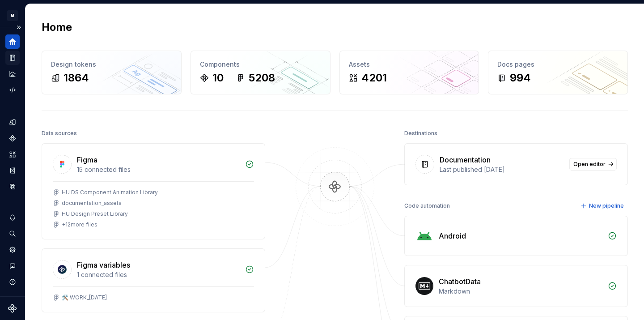  What do you see at coordinates (13, 171) in the screenshot?
I see `a: Storybook stories` at bounding box center [13, 171].